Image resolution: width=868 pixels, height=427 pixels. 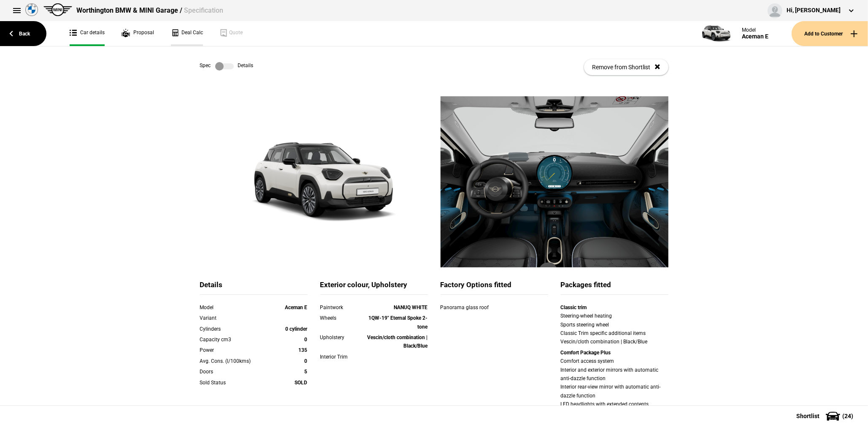 I want to click on div: Wheels, so click(x=342, y=318).